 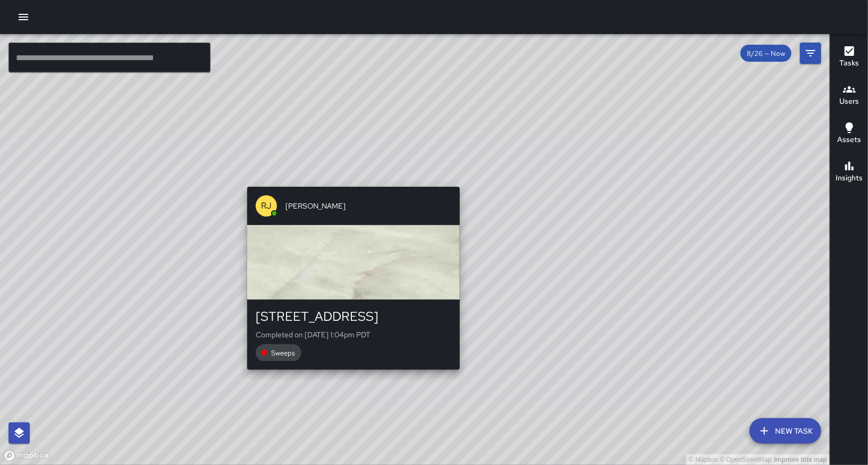 What do you see at coordinates (849, 63) in the screenshot?
I see `h6: Tasks` at bounding box center [849, 63].